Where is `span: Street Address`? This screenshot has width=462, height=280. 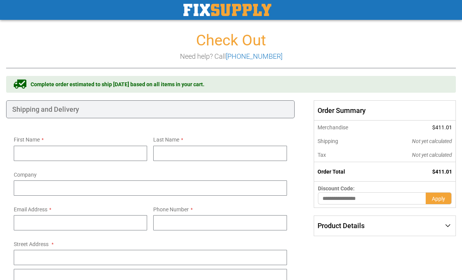
span: Street Address is located at coordinates (31, 245).